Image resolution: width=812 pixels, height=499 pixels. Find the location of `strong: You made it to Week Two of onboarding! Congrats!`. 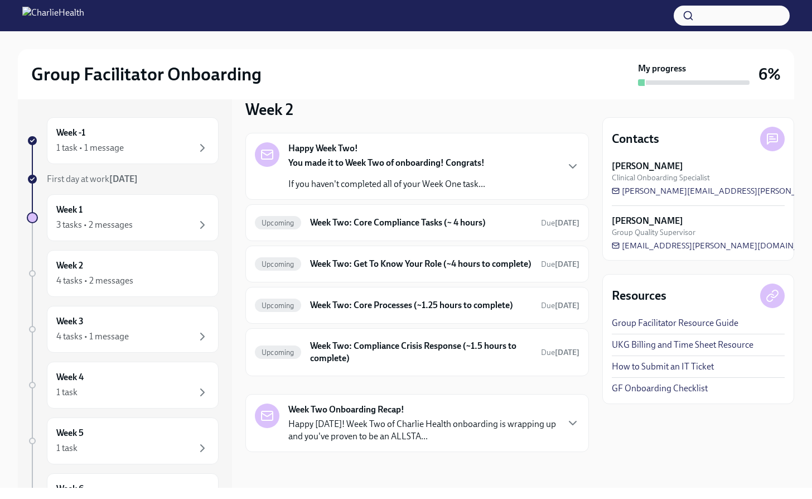

strong: You made it to Week Two of onboarding! Congrats! is located at coordinates (387, 162).